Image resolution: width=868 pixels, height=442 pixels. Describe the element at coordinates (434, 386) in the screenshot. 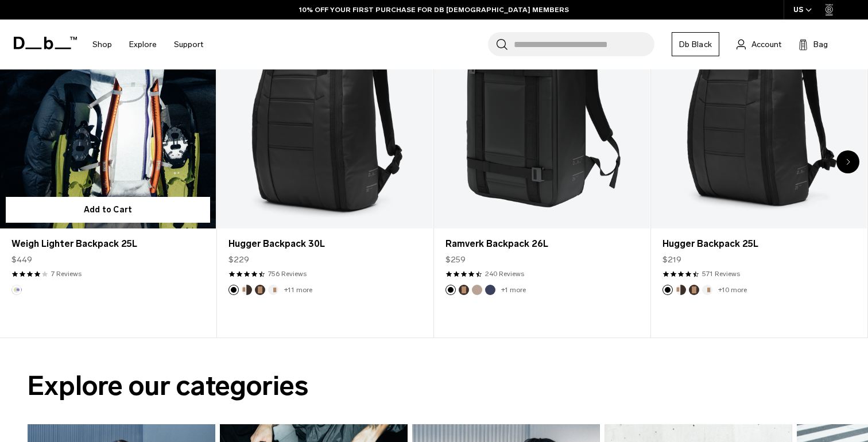

I see `h2: Explore our categories` at that location.